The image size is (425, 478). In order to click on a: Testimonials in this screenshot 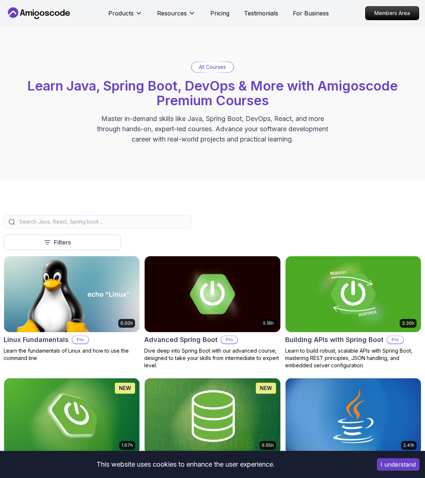, I will do `click(261, 13)`.